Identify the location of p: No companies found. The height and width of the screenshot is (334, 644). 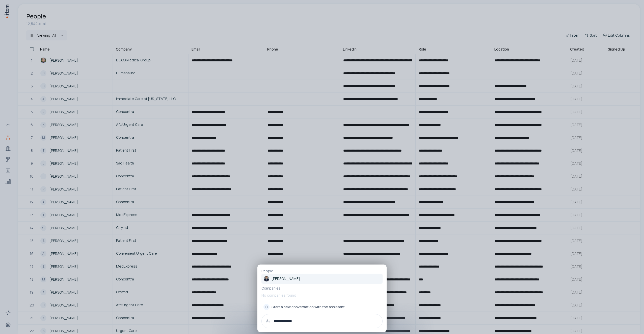
(322, 295).